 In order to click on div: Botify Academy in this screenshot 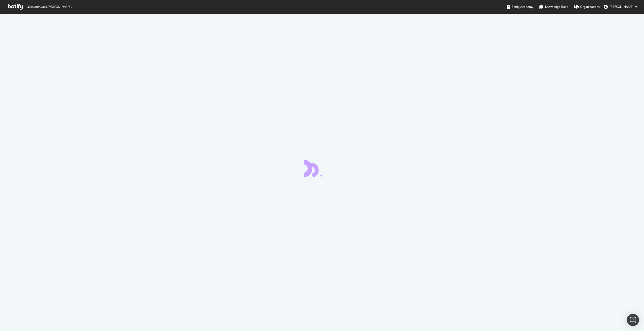, I will do `click(520, 7)`.